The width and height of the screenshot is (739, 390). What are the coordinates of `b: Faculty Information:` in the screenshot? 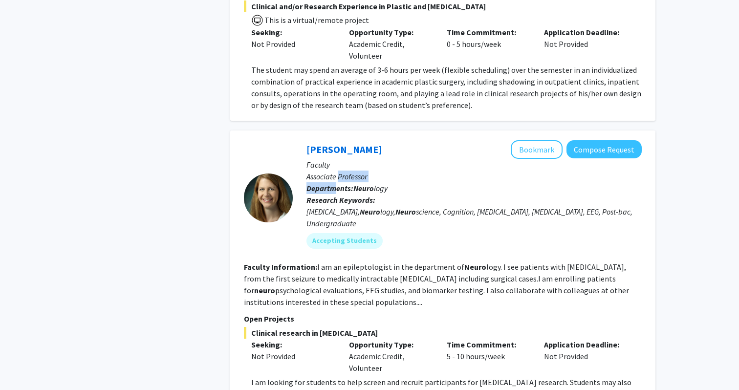 It's located at (281, 267).